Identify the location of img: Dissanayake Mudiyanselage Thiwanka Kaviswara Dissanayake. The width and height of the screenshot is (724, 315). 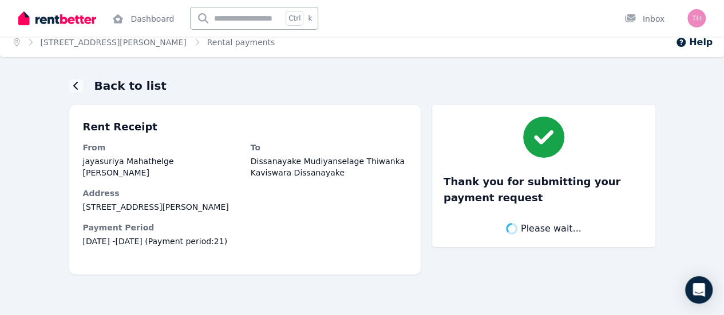
(696, 18).